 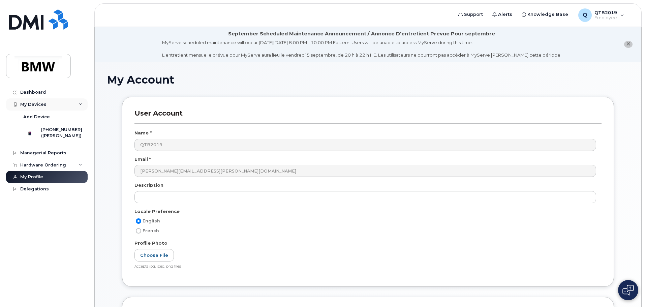 I want to click on h1: My Account, so click(x=368, y=80).